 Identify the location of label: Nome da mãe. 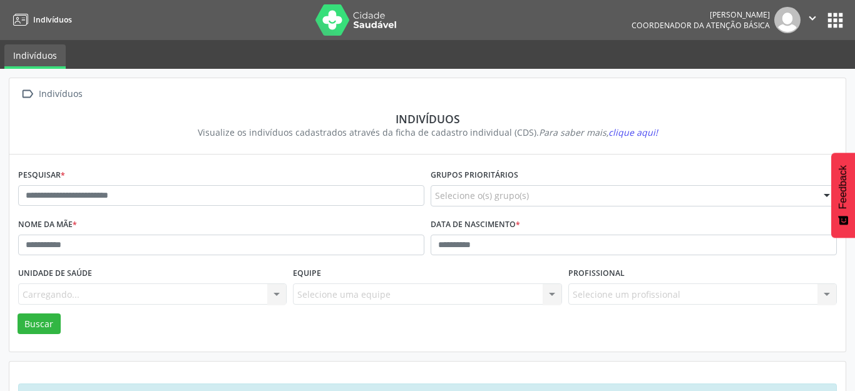
(48, 225).